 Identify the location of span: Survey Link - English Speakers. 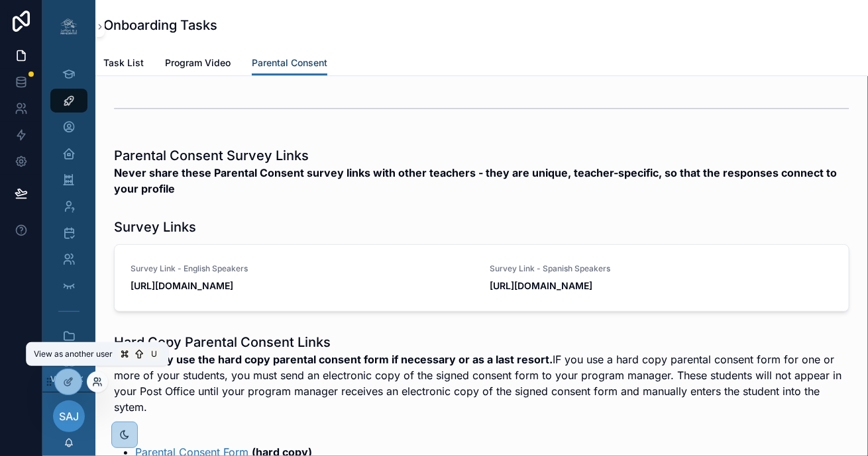
(302, 269).